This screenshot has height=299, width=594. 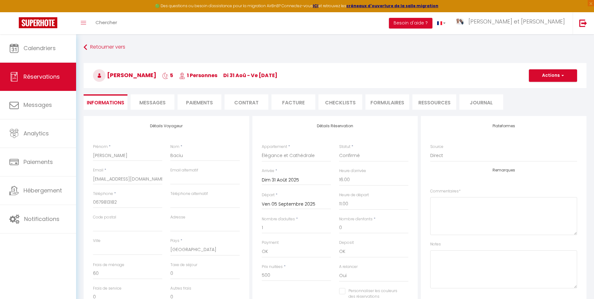 What do you see at coordinates (184, 264) in the screenshot?
I see `label: Taxe de séjour` at bounding box center [184, 264].